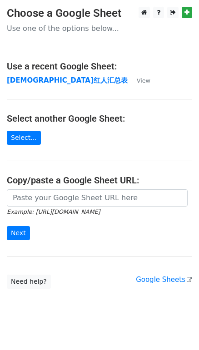  What do you see at coordinates (99, 28) in the screenshot?
I see `p: Use one of the options below...` at bounding box center [99, 28].